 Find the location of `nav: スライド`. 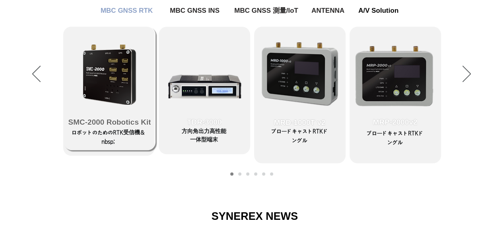

nav: スライド is located at coordinates (252, 174).